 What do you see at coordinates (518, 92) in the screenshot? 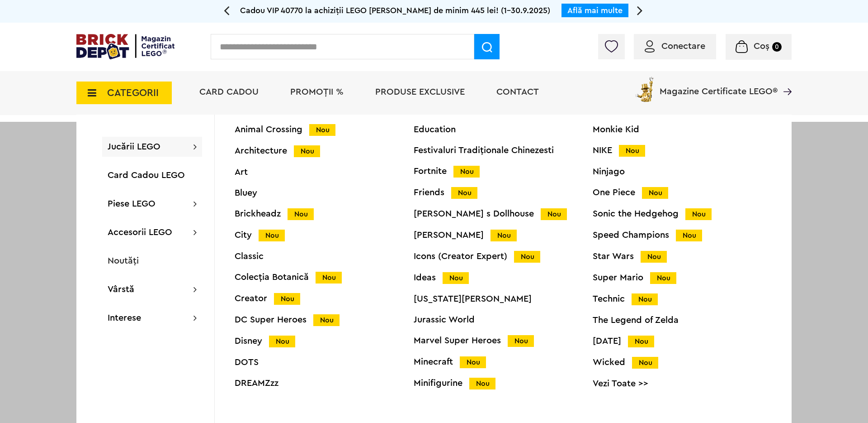
I see `span: Contact` at bounding box center [518, 92].